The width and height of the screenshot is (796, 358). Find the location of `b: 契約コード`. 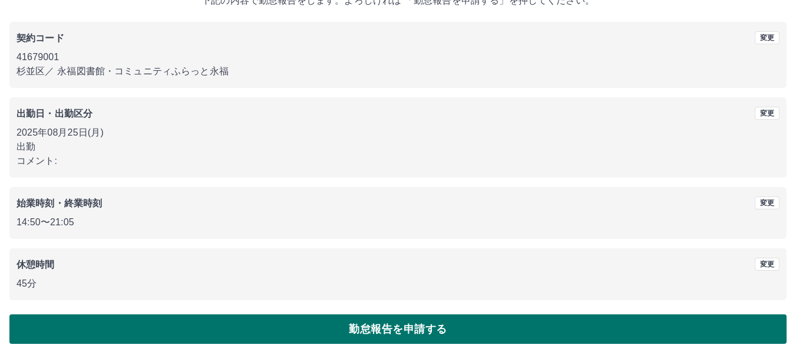

b: 契約コード is located at coordinates (40, 38).